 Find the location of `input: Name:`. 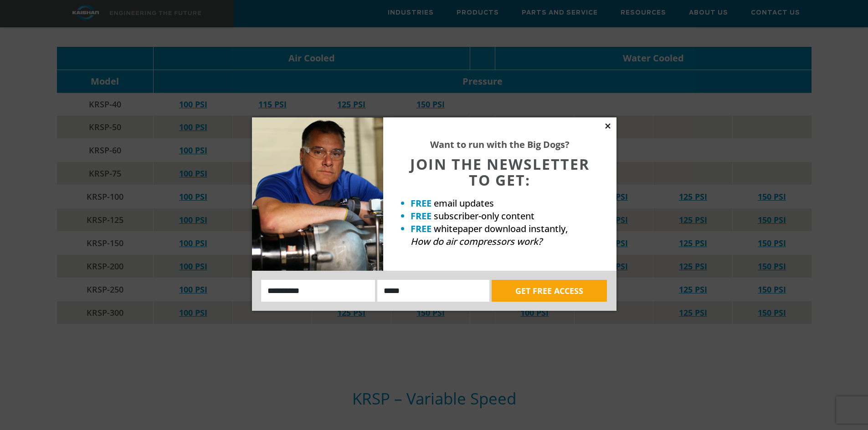

input: Name: is located at coordinates (318, 291).